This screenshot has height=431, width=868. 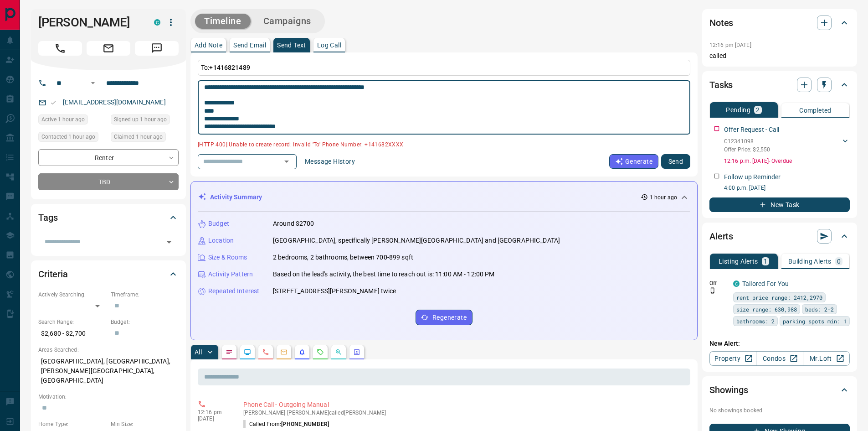 What do you see at coordinates (755, 321) in the screenshot?
I see `span: bathrooms: 2` at bounding box center [755, 321].